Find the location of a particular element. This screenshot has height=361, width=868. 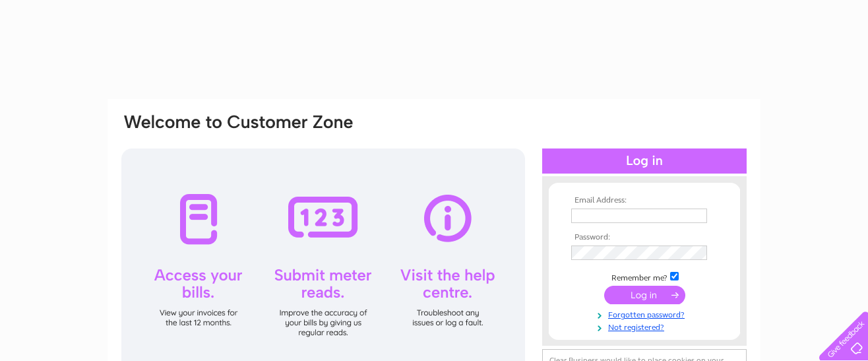

a: Forgotten password? is located at coordinates (646, 314).